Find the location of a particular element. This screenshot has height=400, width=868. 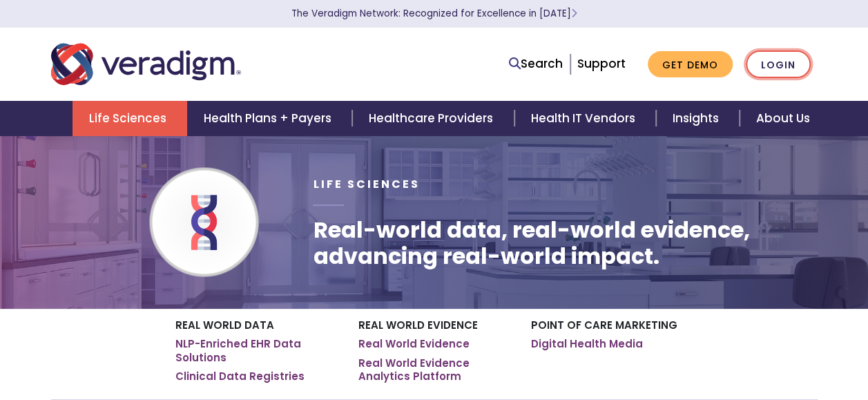

a: Real World Evidence is located at coordinates (413, 344).